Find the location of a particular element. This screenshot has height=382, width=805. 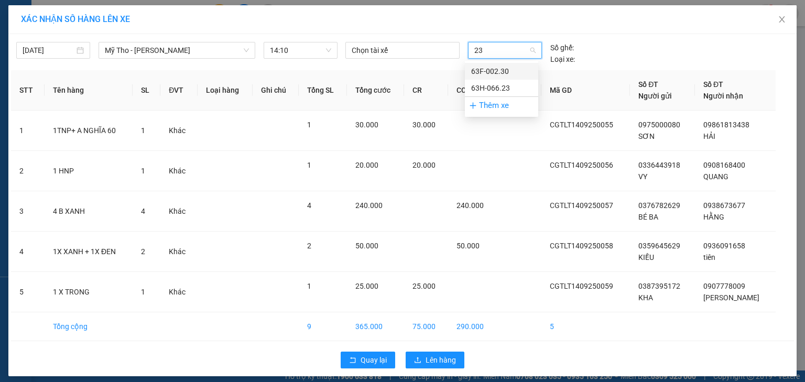

th: Tên hàng is located at coordinates (89, 90).